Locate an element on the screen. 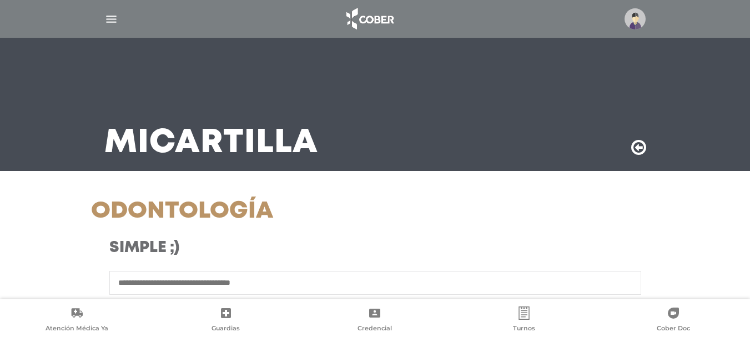 The width and height of the screenshot is (750, 337). span: Guardias is located at coordinates (225, 329).